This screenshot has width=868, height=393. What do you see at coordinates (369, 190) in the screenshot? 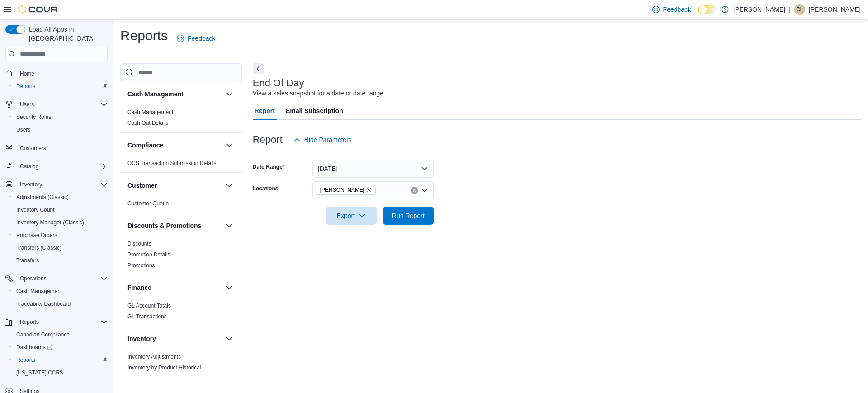
I see `button: Remove Kush Korner Cannabis from selection in this group` at bounding box center [369, 190].